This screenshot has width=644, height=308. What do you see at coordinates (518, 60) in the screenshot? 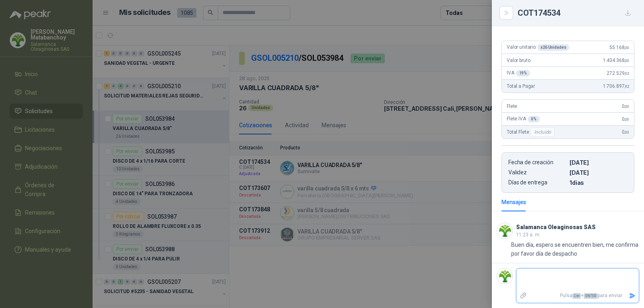
I see `span: Valor bruto` at bounding box center [518, 60].